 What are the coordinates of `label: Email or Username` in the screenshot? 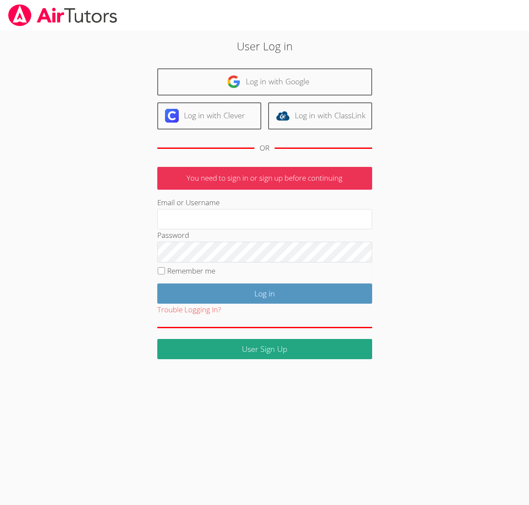 It's located at (188, 202).